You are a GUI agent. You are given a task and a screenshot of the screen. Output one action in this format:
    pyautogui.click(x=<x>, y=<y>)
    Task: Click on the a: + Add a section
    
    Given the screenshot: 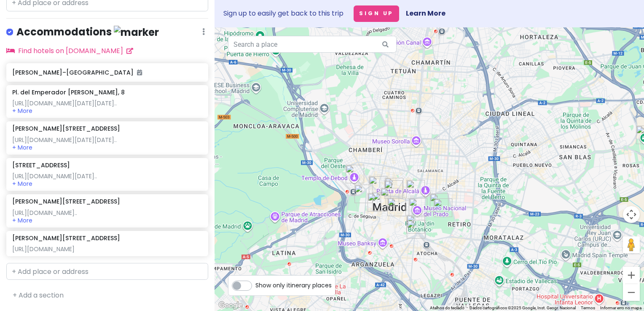 What is the action you would take?
    pyautogui.click(x=38, y=295)
    